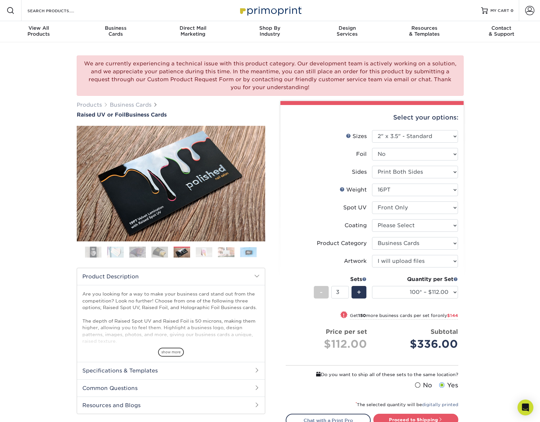  What do you see at coordinates (444, 332) in the screenshot?
I see `strong: Subtotal` at bounding box center [444, 332].